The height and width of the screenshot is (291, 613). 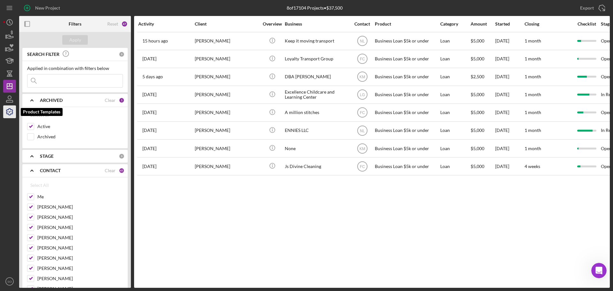 What do you see at coordinates (60, 162) in the screenshot?
I see `div: We typically reply in a few hours` at bounding box center [60, 162].